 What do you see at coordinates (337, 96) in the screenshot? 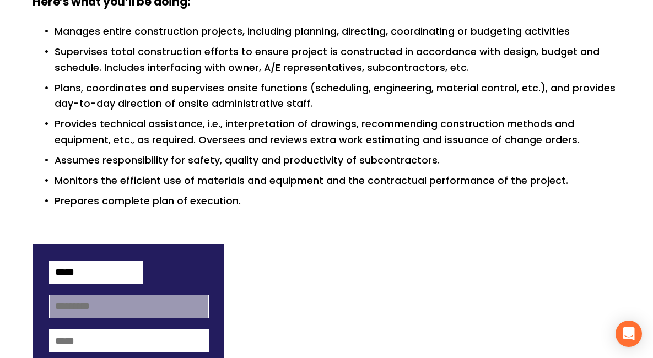
I see `p: Plans, coordinates and supervises onsite functions (scheduling, engineering, material control, et...` at bounding box center [337, 96].